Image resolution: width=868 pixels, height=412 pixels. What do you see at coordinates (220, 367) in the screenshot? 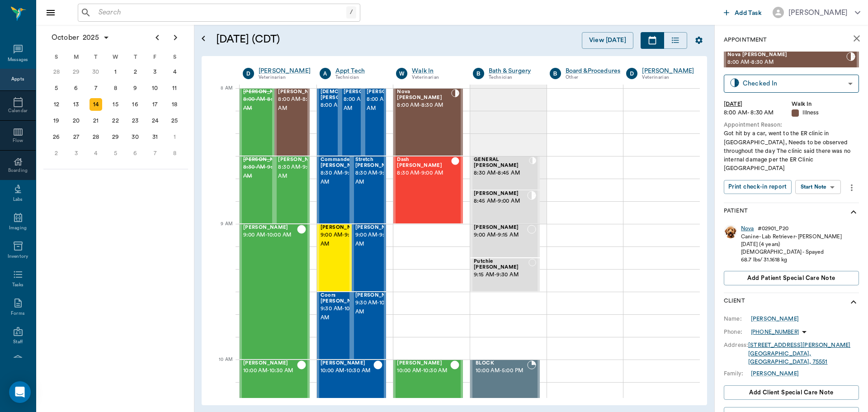
I see `div: 10 AM` at bounding box center [220, 367].